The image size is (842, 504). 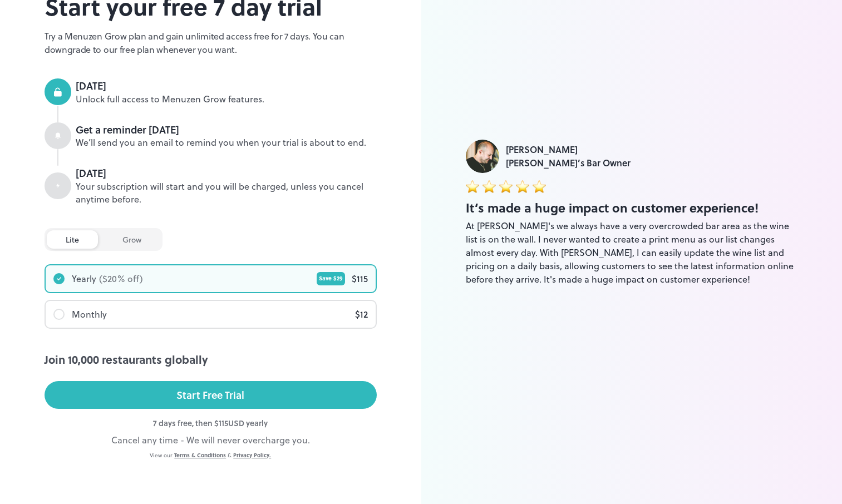 What do you see at coordinates (132, 239) in the screenshot?
I see `div: grow` at bounding box center [132, 239].